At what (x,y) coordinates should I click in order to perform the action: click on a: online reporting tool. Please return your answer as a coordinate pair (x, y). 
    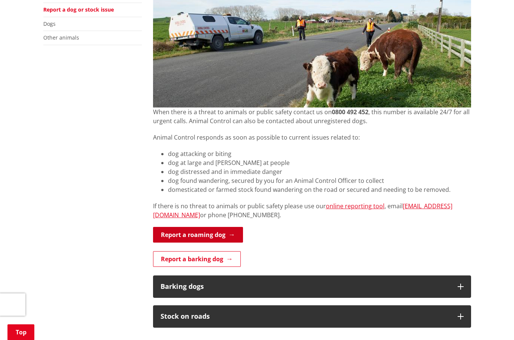
    Looking at the image, I should click on (355, 206).